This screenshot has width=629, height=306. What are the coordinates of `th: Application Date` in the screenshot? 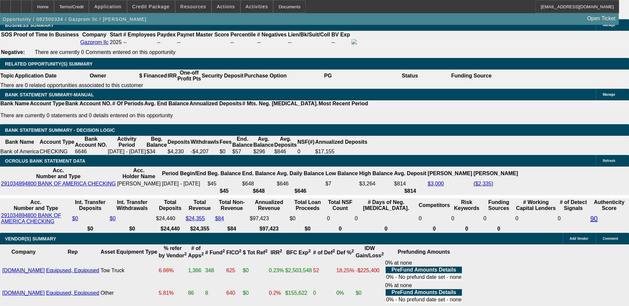 It's located at (35, 76).